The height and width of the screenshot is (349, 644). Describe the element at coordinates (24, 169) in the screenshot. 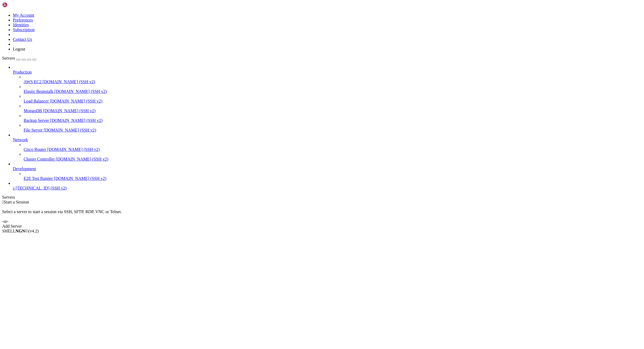

I see `span: Development` at that location.